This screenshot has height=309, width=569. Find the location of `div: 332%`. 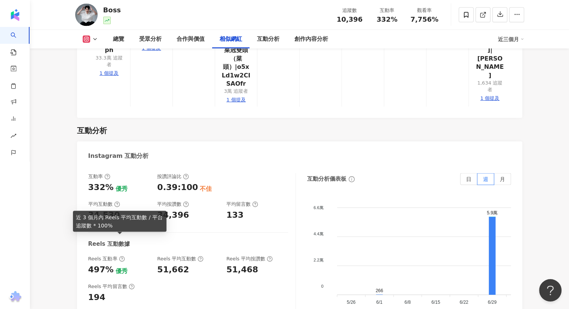

div: 332% is located at coordinates (101, 187).